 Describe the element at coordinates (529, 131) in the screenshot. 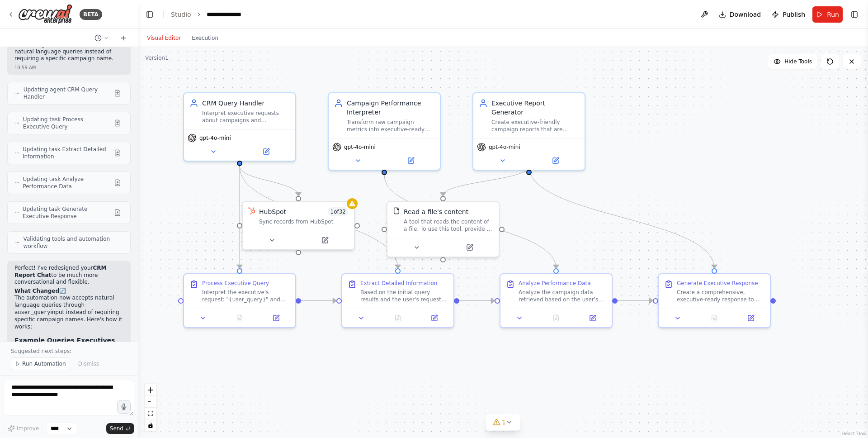

I see `div: Executive Report GeneratorCreate executive-friendly campaign reports that are visual, concise, an...` at that location.